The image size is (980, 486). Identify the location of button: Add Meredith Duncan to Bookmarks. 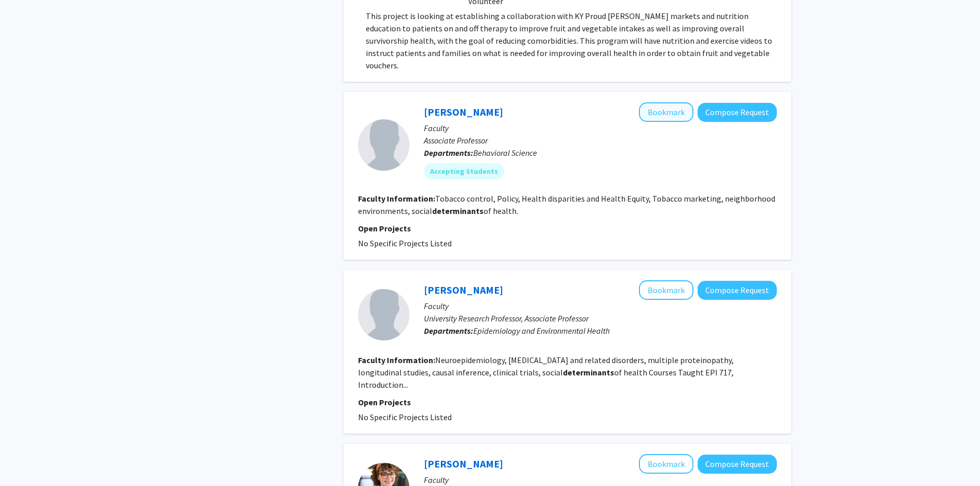
(667, 464).